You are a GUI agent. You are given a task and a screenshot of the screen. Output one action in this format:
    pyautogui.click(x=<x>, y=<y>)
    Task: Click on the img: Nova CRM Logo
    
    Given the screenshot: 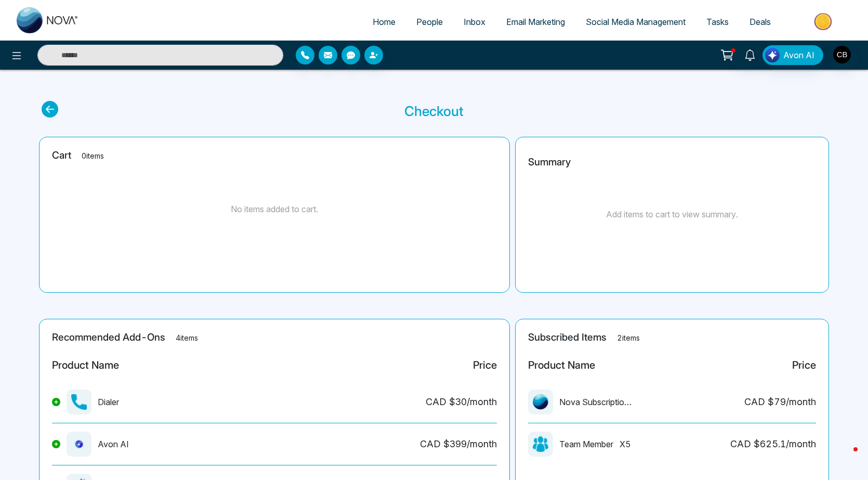 What is the action you would take?
    pyautogui.click(x=48, y=20)
    